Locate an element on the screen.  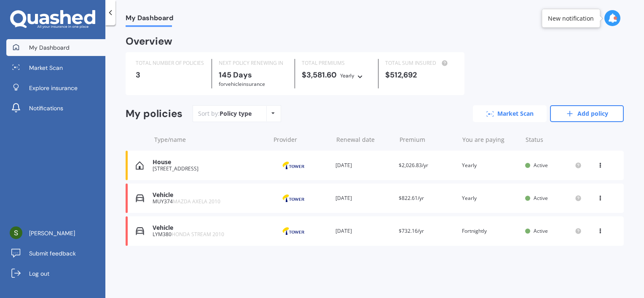
div: TOTAL SUM INSURED is located at coordinates (420, 63).